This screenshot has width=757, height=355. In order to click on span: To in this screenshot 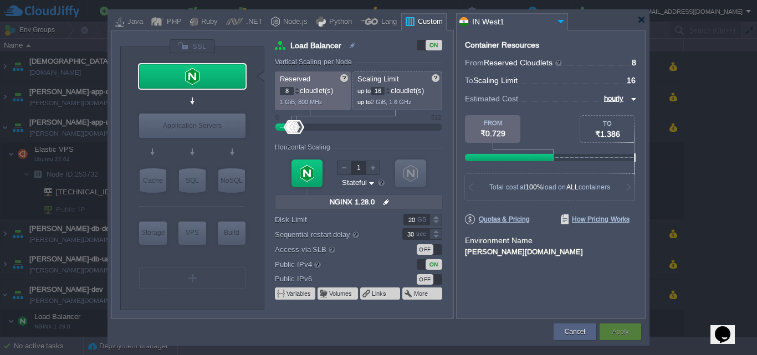, I will do `click(469, 80)`.